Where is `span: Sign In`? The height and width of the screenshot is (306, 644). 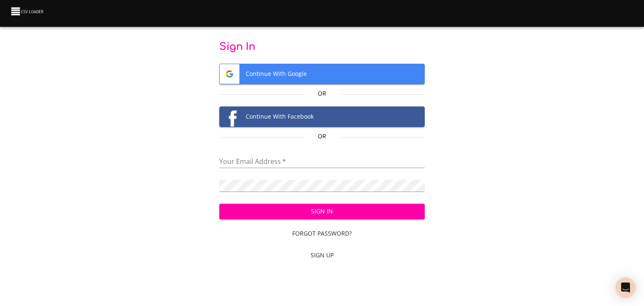 span: Sign In is located at coordinates (322, 211).